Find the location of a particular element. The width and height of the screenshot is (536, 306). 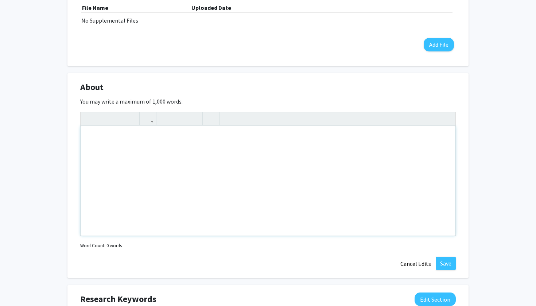

button: Ordered list is located at coordinates (194, 119).